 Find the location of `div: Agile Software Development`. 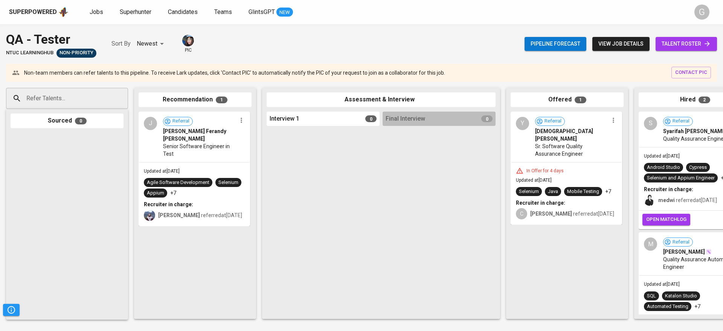

div: Agile Software Development is located at coordinates (178, 182).